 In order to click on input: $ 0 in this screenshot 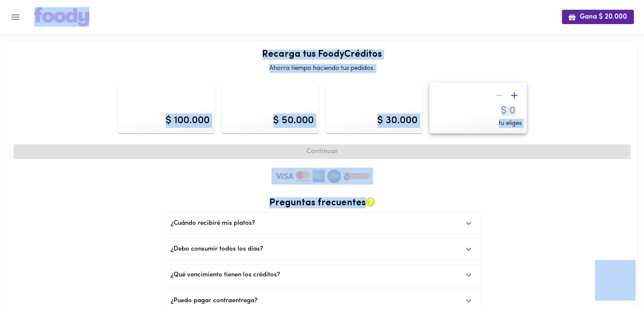, I will do `click(478, 111)`.